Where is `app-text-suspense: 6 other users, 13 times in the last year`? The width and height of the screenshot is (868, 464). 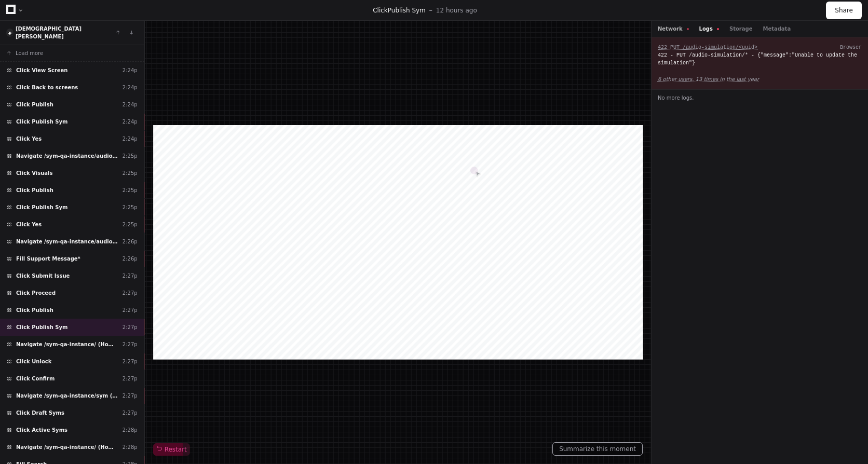
app-text-suspense: 6 other users, 13 times in the last year is located at coordinates (708, 79).